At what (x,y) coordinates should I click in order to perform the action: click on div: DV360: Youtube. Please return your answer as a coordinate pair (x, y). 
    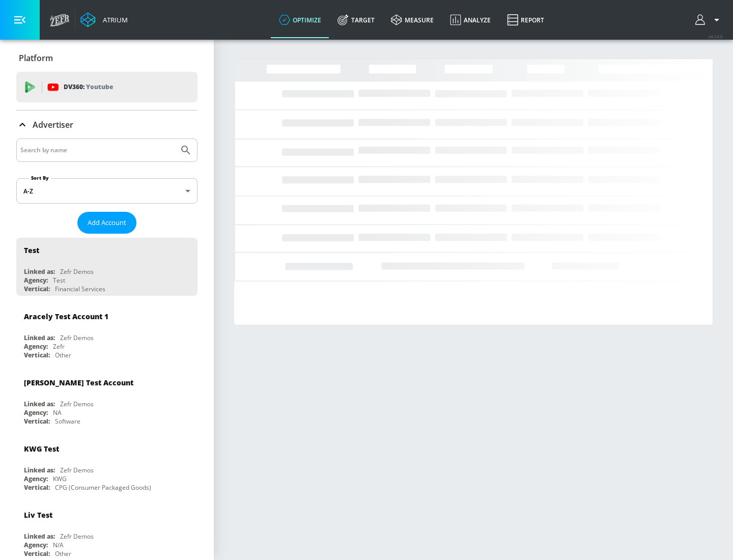
    Looking at the image, I should click on (107, 87).